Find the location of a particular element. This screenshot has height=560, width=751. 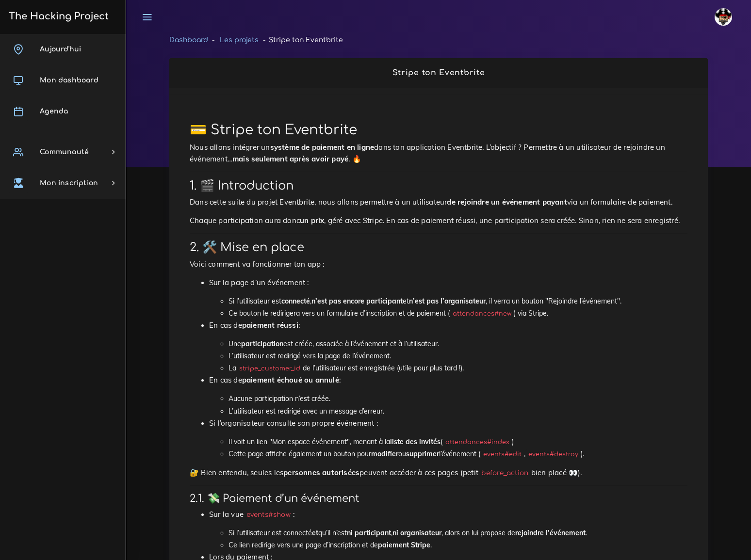

strong: modifier is located at coordinates (385, 454).